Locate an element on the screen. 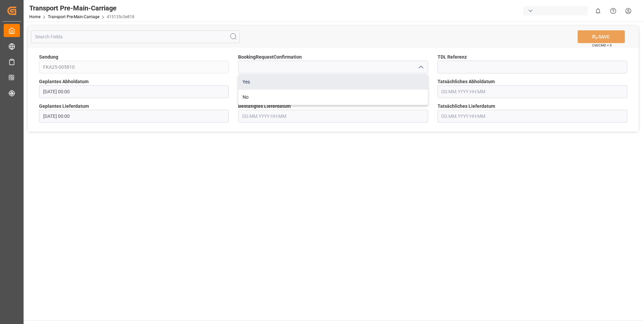 The width and height of the screenshot is (644, 324). span: BookingRequestConfirmation is located at coordinates (270, 57).